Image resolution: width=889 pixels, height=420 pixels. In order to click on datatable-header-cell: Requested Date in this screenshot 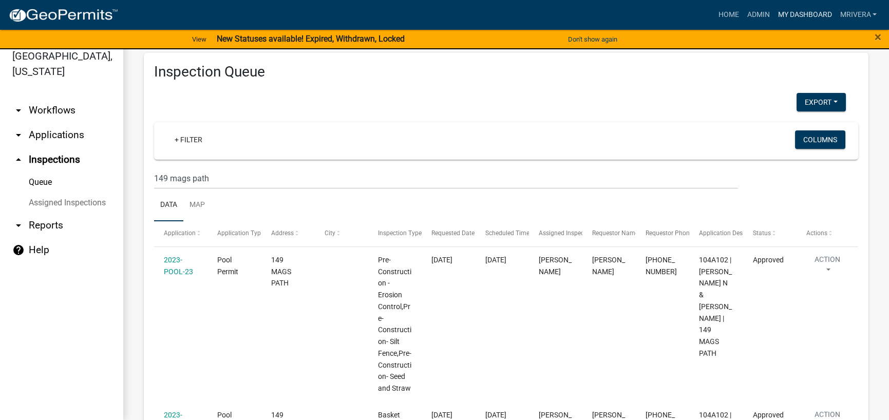, I will do `click(448, 234)`.